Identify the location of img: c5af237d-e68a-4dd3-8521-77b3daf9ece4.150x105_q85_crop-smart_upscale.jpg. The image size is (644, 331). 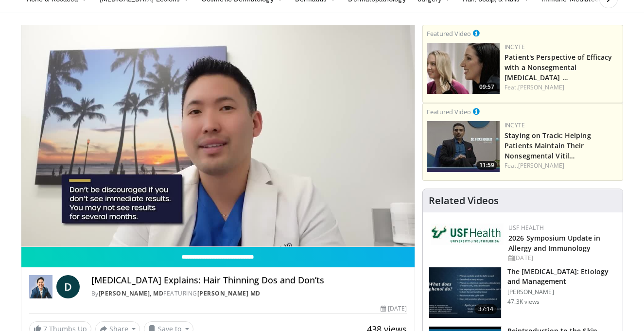
(465, 293).